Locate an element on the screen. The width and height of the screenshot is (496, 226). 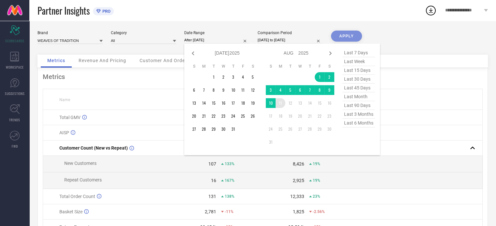
td: Sun Jul 13 2025 is located at coordinates (194, 103).